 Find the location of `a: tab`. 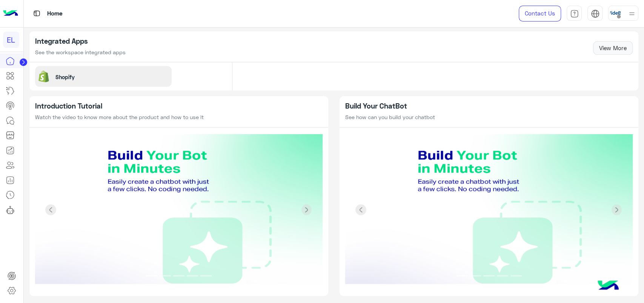

a: tab is located at coordinates (574, 14).